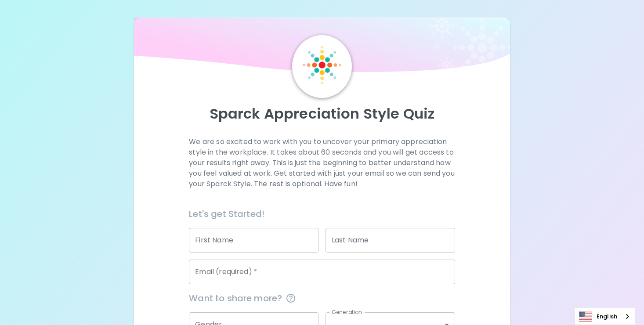 This screenshot has height=325, width=644. Describe the element at coordinates (322, 298) in the screenshot. I see `span: Want to share more?` at that location.